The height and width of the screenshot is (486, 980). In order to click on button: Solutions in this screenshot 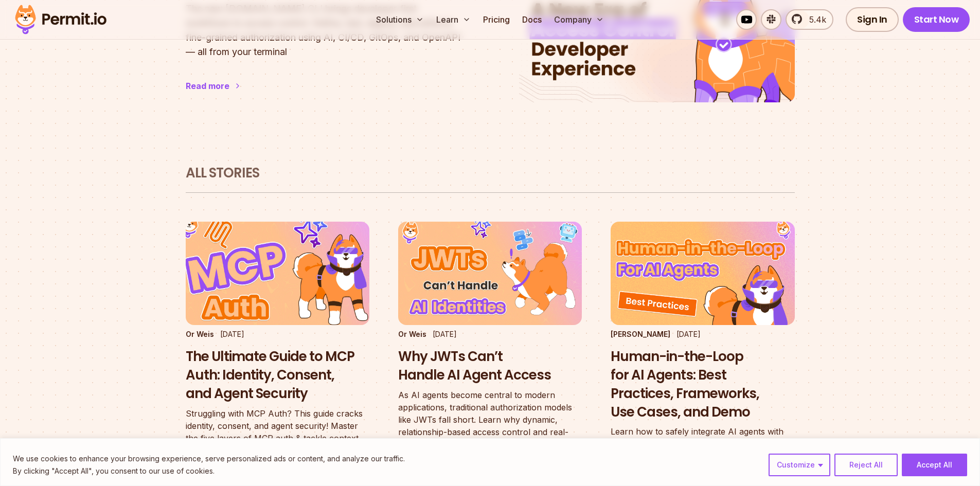, I will do `click(400, 19)`.